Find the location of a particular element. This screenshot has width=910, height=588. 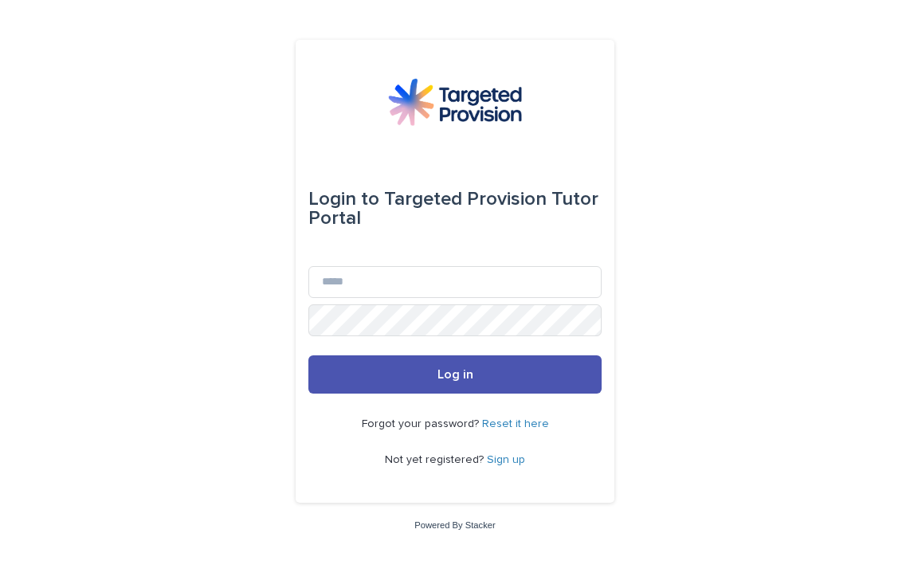

span: Log in is located at coordinates (455, 374).